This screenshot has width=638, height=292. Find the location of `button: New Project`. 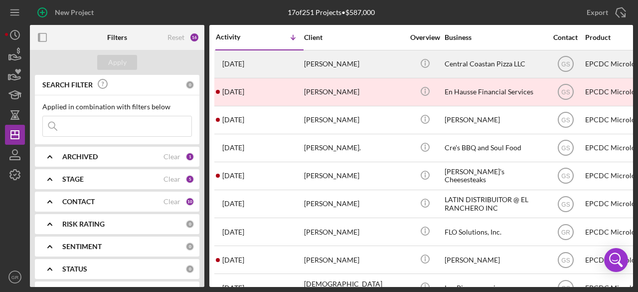

button: New Project is located at coordinates (67, 12).